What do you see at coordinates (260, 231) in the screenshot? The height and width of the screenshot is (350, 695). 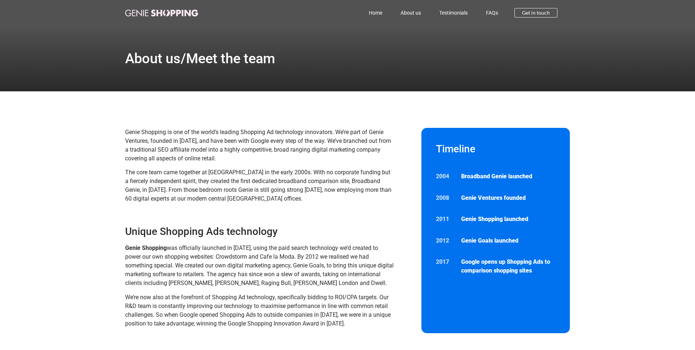 I see `h3: Unique Shopping Ads technology` at bounding box center [260, 231].